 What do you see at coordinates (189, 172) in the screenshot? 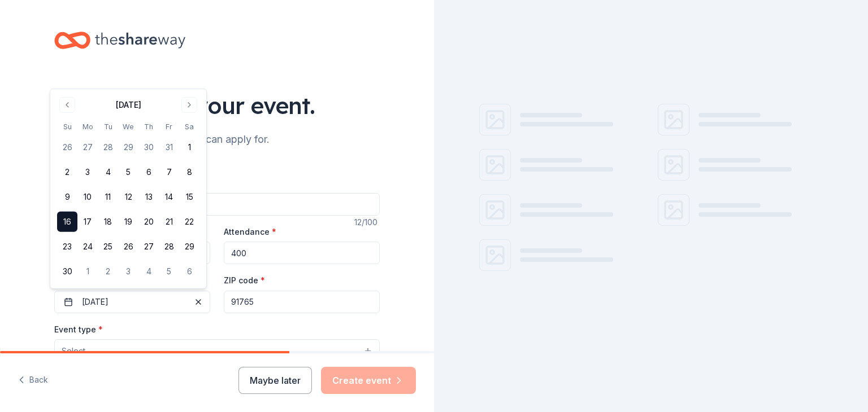
I see `button: 8` at bounding box center [189, 172].